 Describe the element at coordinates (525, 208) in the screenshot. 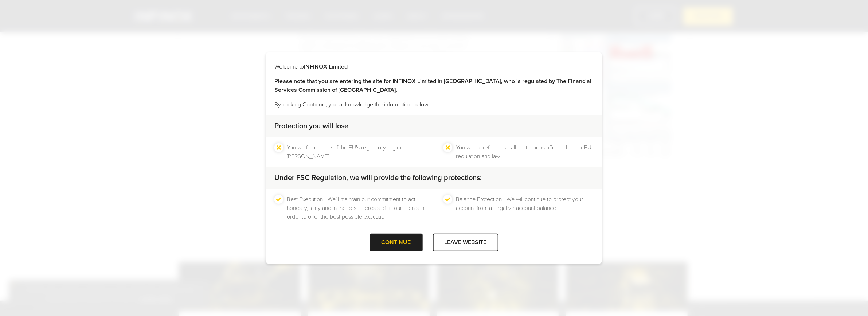

I see `li: Balance Protection - We will continue to protect your account from a negative account balance.` at that location.